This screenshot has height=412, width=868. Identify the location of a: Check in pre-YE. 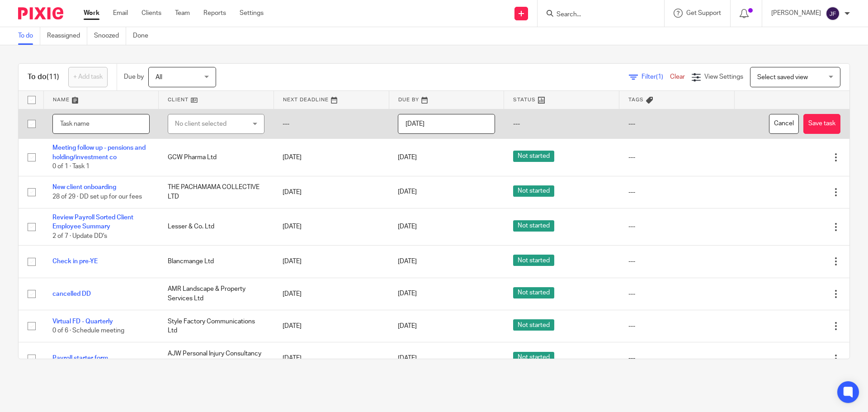
(75, 261).